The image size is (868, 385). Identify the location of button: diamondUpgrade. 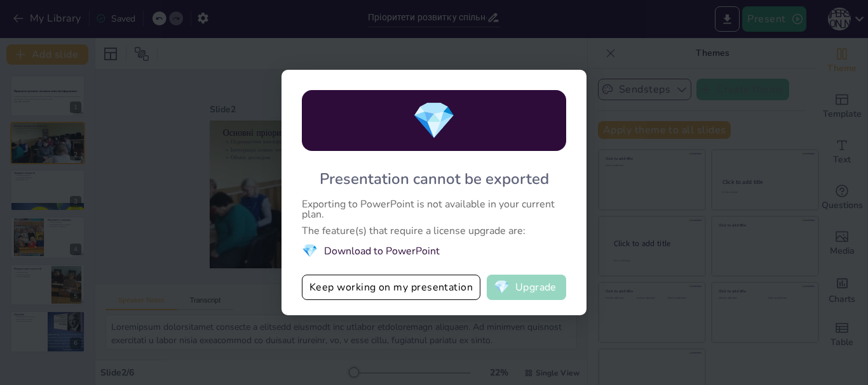
(526, 287).